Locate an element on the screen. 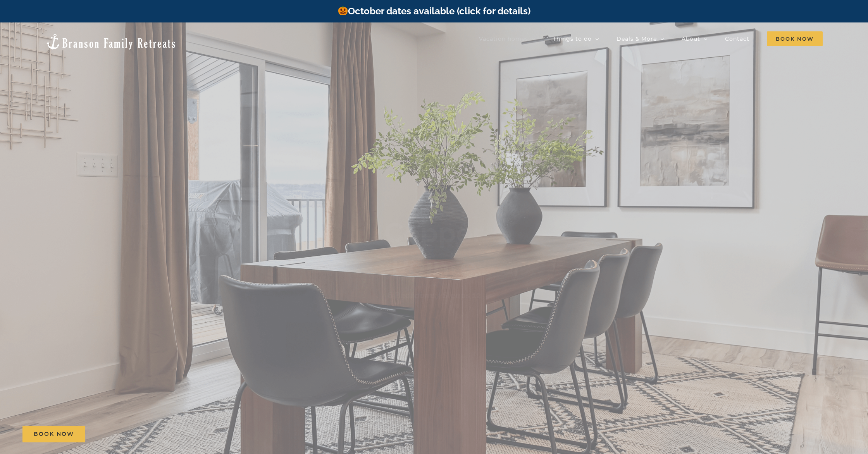 The image size is (868, 454). span: Deals & More is located at coordinates (637, 38).